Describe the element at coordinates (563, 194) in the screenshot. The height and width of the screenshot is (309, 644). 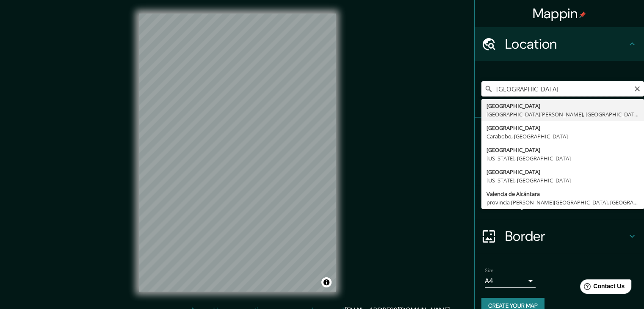
I see `div: Valencia de Alcántara` at that location.